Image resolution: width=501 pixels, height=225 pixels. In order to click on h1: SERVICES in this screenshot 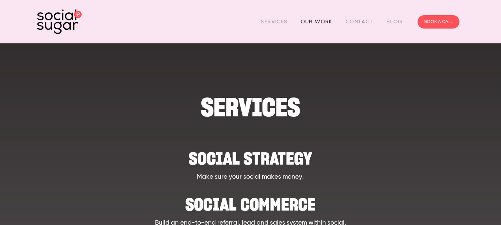, I will do `click(250, 107)`.